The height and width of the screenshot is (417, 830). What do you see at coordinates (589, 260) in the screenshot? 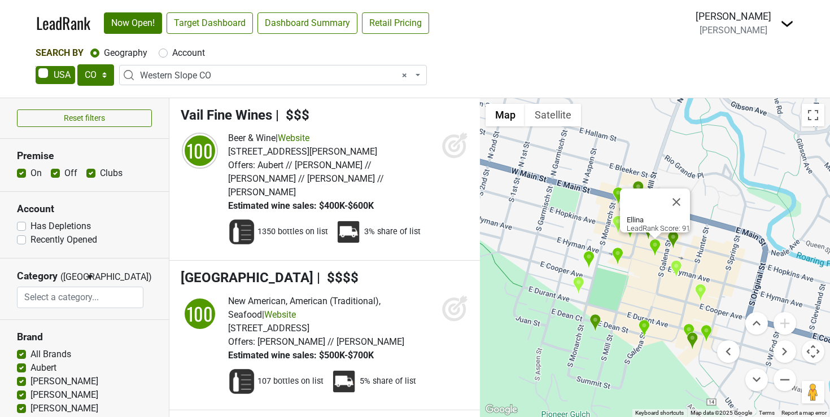
I see `div: Limelight Hotel` at bounding box center [589, 260].